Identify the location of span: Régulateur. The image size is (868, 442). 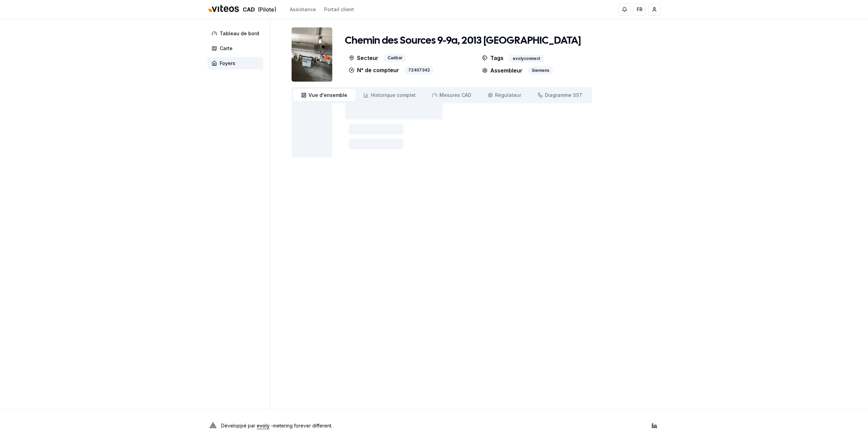
(508, 95).